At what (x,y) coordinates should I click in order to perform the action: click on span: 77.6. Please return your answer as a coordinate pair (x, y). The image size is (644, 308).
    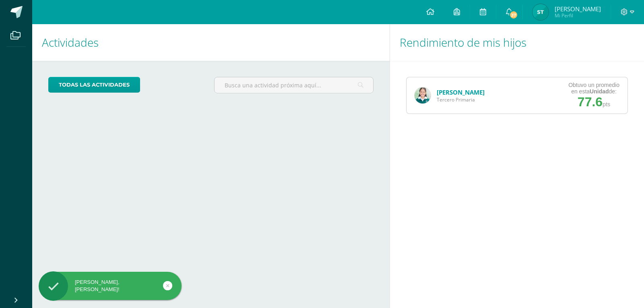
    Looking at the image, I should click on (590, 102).